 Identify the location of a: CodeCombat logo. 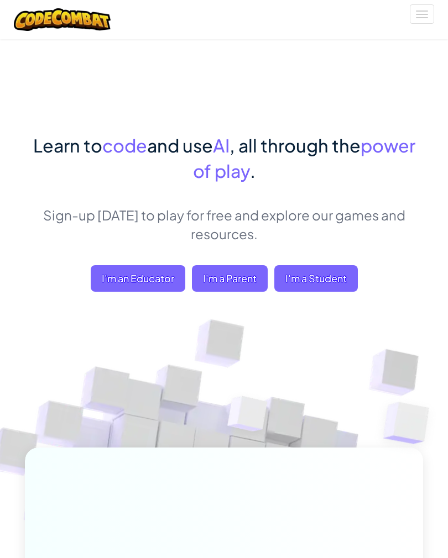
(62, 19).